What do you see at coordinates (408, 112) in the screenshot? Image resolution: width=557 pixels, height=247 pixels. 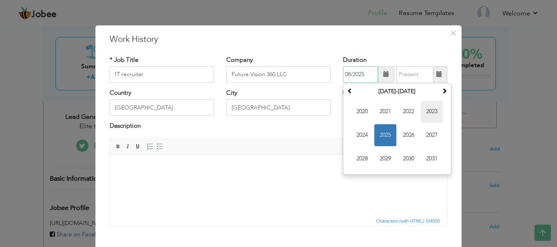 I see `span: 2022` at bounding box center [408, 112].